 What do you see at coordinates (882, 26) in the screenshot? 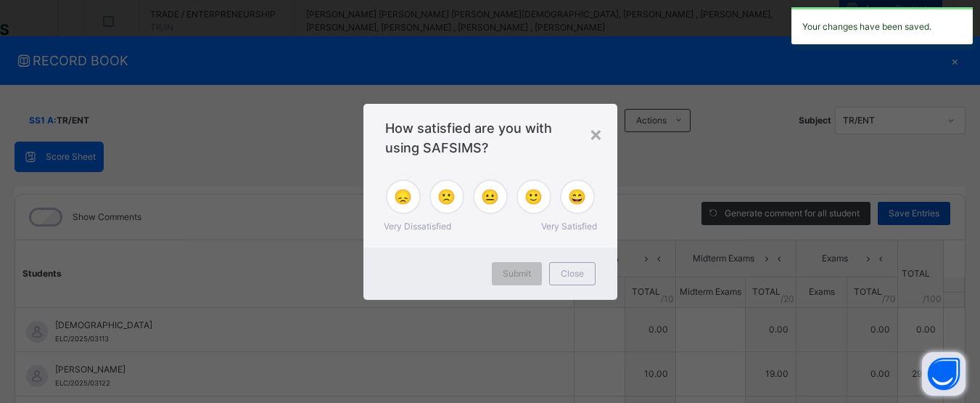
I see `div: Your changes have been saved.` at bounding box center [882, 26].